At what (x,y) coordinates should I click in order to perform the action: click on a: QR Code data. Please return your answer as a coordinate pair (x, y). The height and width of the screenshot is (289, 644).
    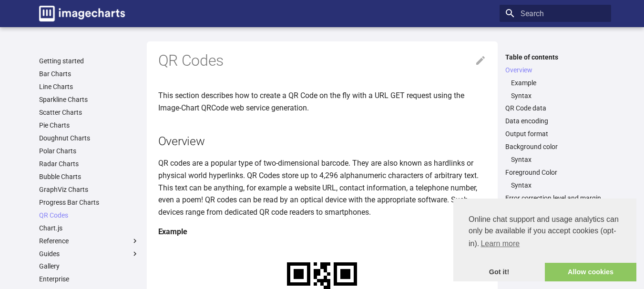
    Looking at the image, I should click on (556, 108).